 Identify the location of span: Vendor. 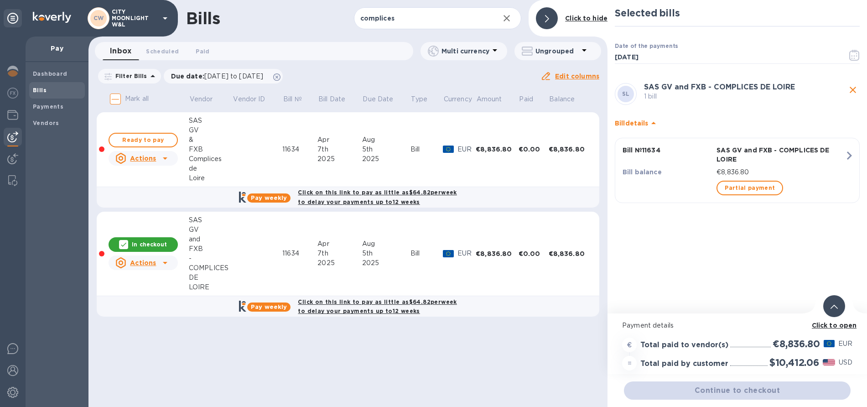
(207, 99).